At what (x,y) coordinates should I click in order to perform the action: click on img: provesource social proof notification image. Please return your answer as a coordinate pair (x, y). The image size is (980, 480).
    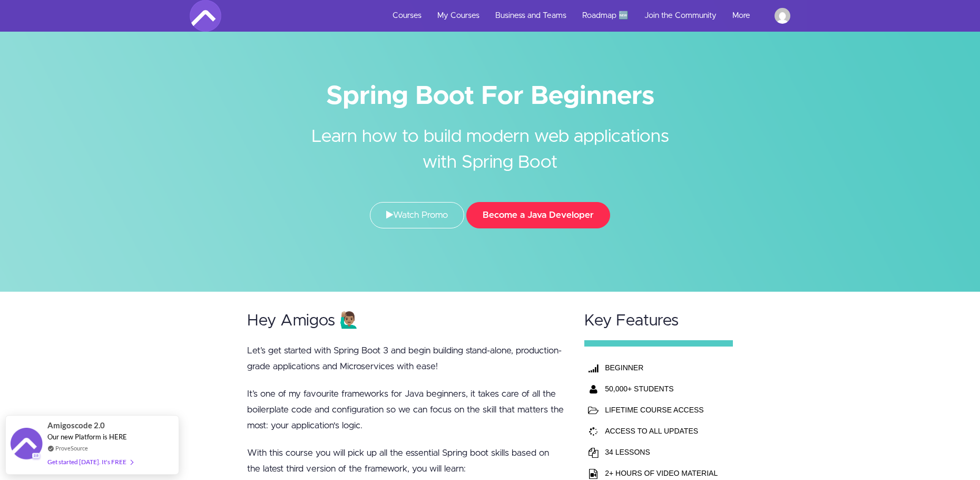
    Looking at the image, I should click on (26, 444).